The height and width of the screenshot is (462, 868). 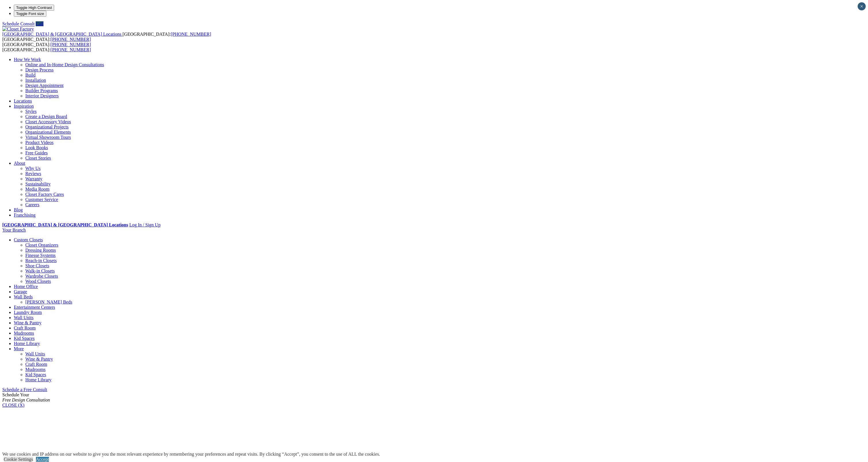 I want to click on a: Warranty, so click(x=34, y=178).